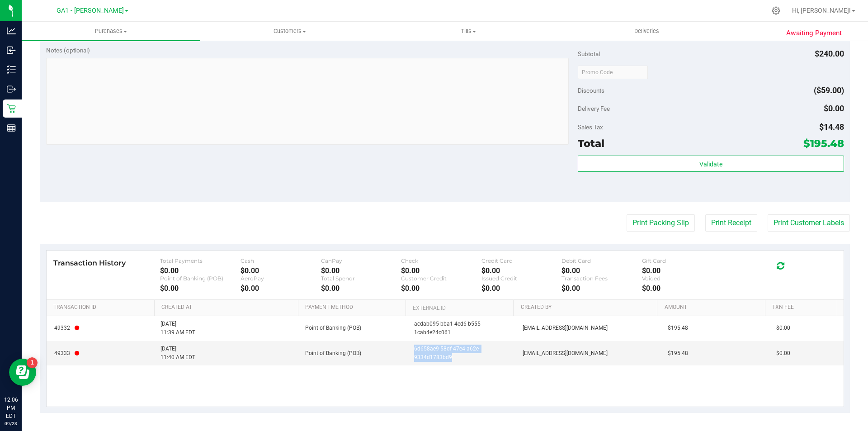  I want to click on p: 12:06 PM EDT, so click(11, 408).